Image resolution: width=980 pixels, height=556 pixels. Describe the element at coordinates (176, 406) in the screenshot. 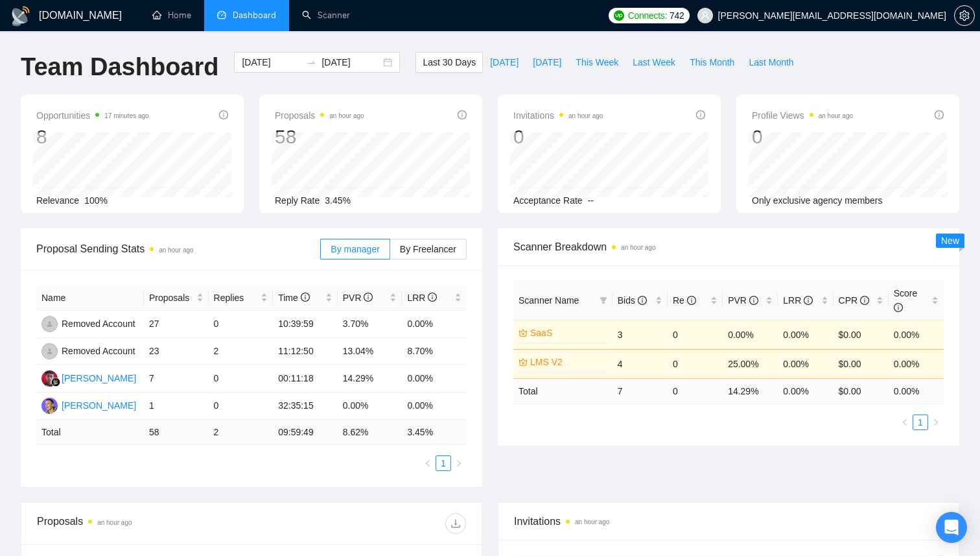

I see `td: 1` at that location.